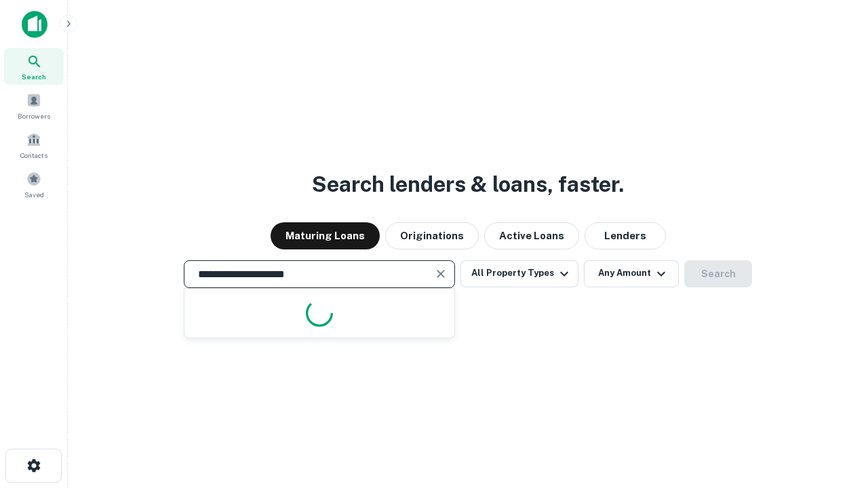 The image size is (868, 488). What do you see at coordinates (531, 236) in the screenshot?
I see `button: Active Loans` at bounding box center [531, 236].